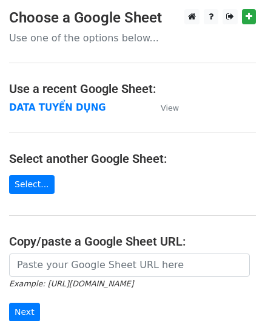 The width and height of the screenshot is (265, 321). Describe the element at coordinates (164, 108) in the screenshot. I see `a: View` at that location.